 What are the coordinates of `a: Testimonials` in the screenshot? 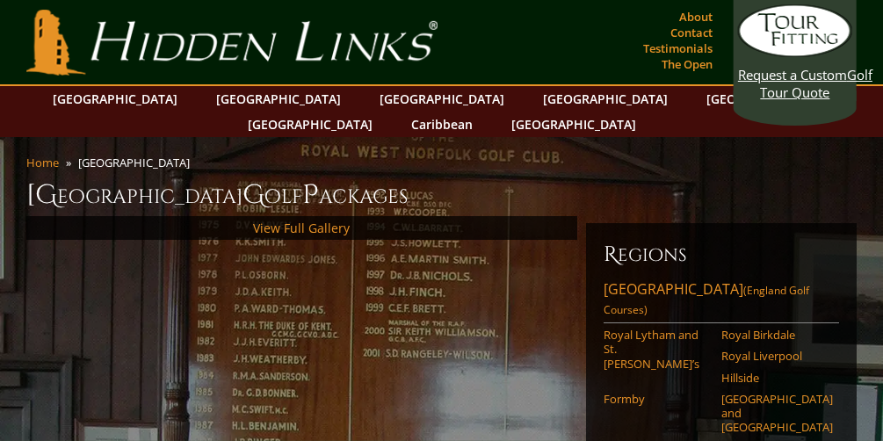 It's located at (677, 48).